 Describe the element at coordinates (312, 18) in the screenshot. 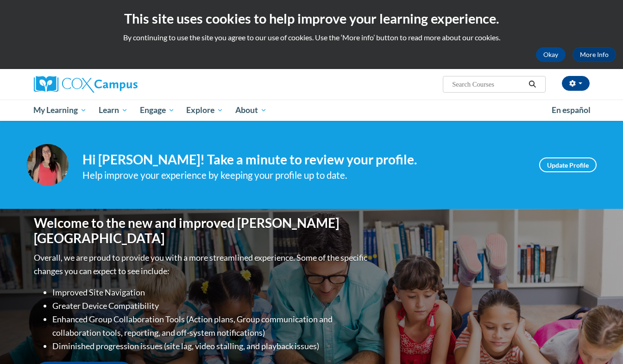

I see `h2: This site uses cookies to help improve your learning experience.` at that location.